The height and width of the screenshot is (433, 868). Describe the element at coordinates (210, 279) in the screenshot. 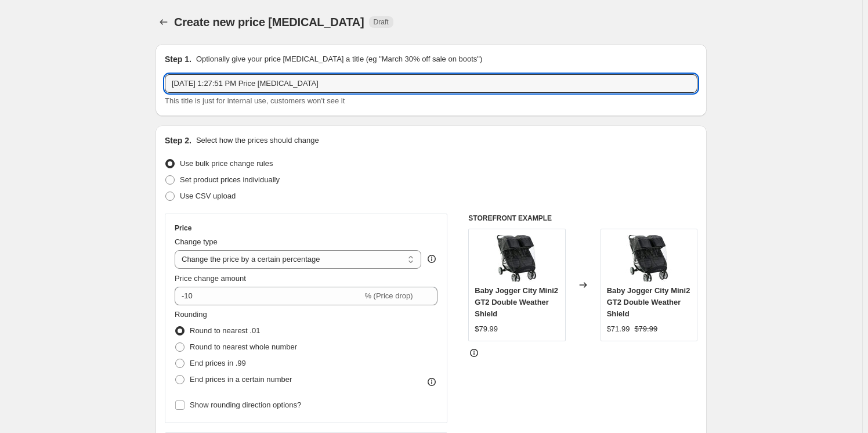

I see `span: Price change amount` at that location.